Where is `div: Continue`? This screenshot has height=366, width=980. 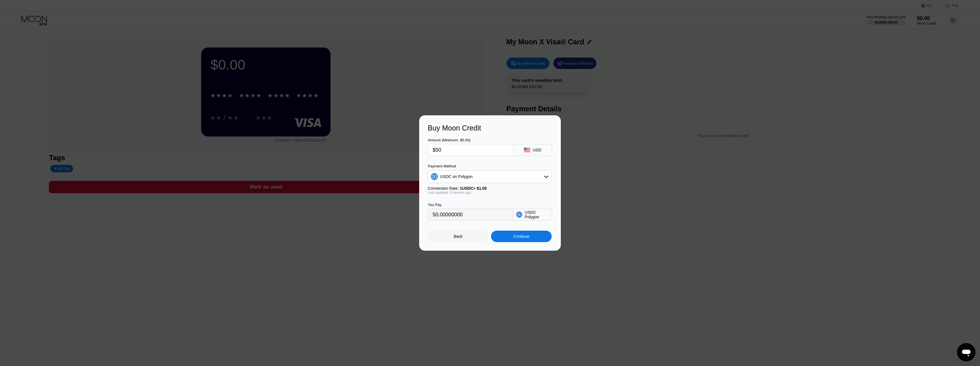
div: Continue is located at coordinates (521, 237).